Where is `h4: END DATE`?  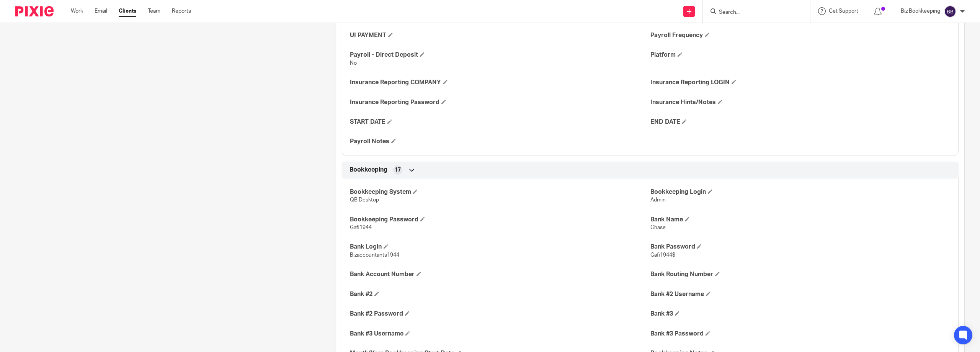
h4: END DATE is located at coordinates (801, 122).